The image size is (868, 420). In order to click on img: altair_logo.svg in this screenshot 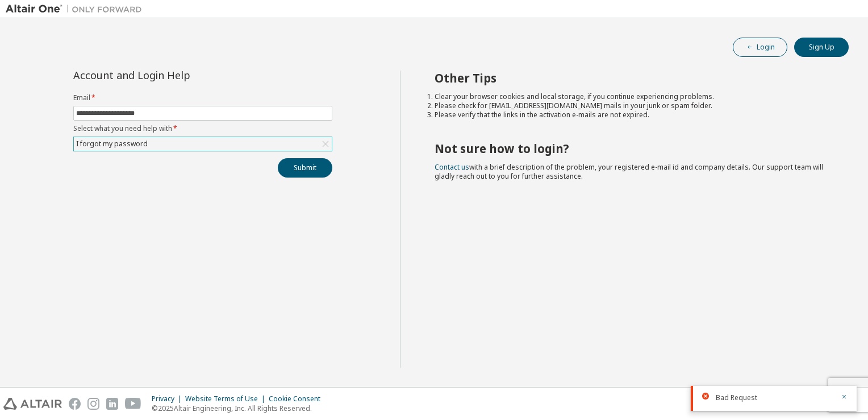, I will do `click(32, 404)`.